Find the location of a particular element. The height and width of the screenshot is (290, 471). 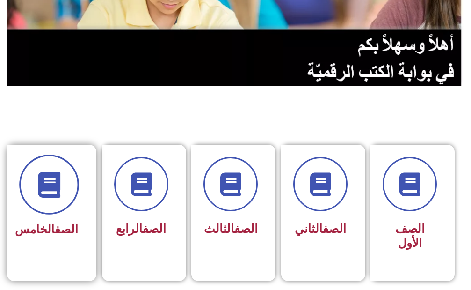

span: الثالث is located at coordinates (231, 228).